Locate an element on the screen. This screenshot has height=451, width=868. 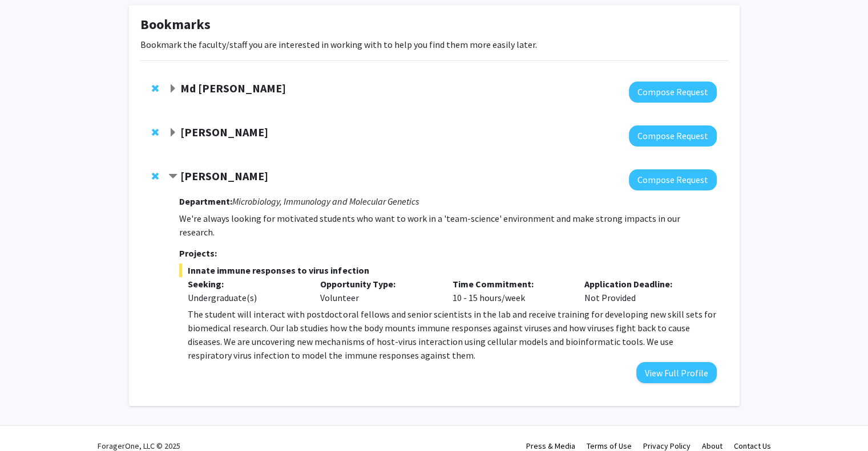
span: Remove Jonathan Satin from bookmarks is located at coordinates (155, 133).